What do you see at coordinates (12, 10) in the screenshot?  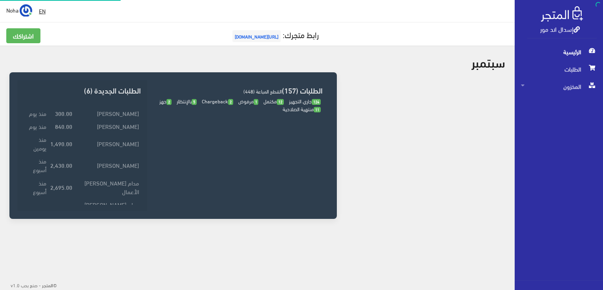 I see `span: Noha` at bounding box center [12, 10].